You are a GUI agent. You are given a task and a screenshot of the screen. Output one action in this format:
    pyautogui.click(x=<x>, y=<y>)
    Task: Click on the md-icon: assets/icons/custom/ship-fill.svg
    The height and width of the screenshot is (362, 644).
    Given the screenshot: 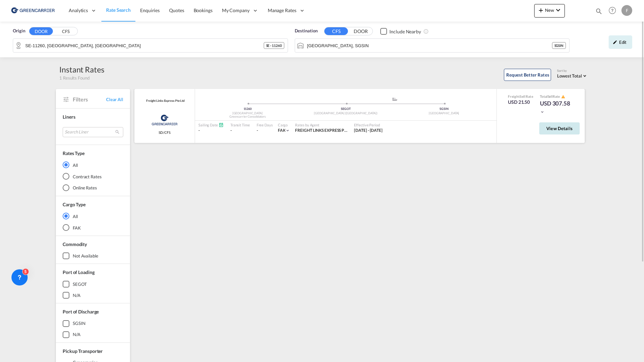 What is the action you would take?
    pyautogui.click(x=395, y=99)
    